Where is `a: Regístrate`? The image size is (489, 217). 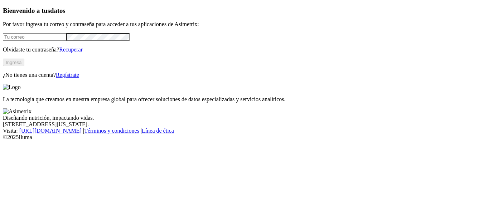
a: Regístrate is located at coordinates (67, 75).